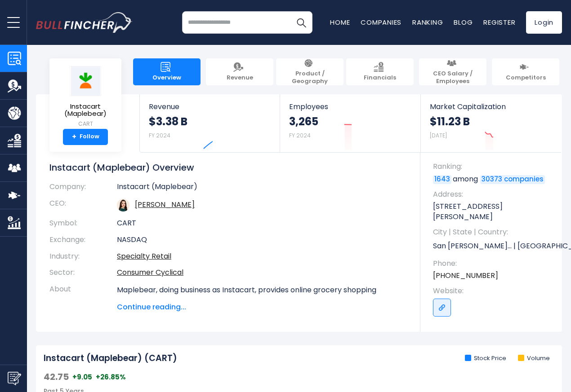  I want to click on span: Financials, so click(380, 77).